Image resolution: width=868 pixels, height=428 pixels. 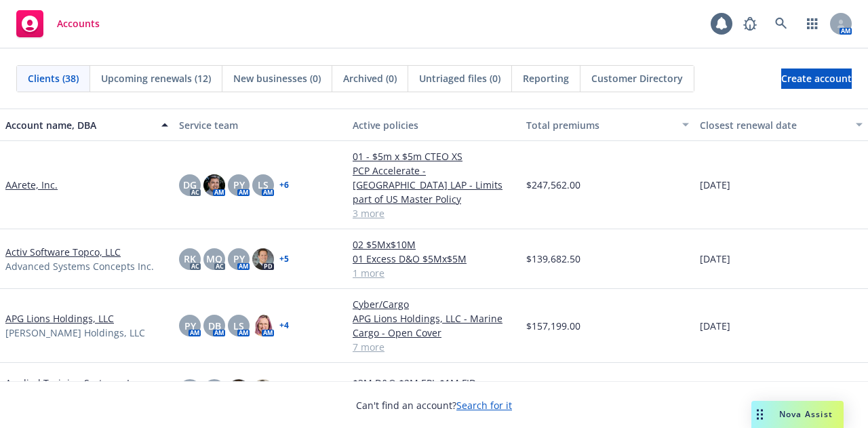 What do you see at coordinates (553, 259) in the screenshot?
I see `span: $139,682.50` at bounding box center [553, 259].